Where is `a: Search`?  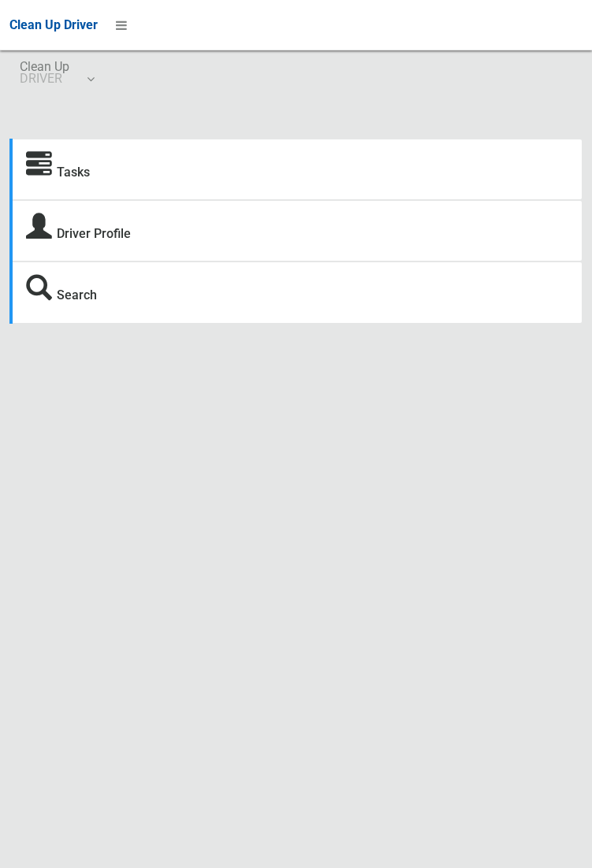 a: Search is located at coordinates (77, 295).